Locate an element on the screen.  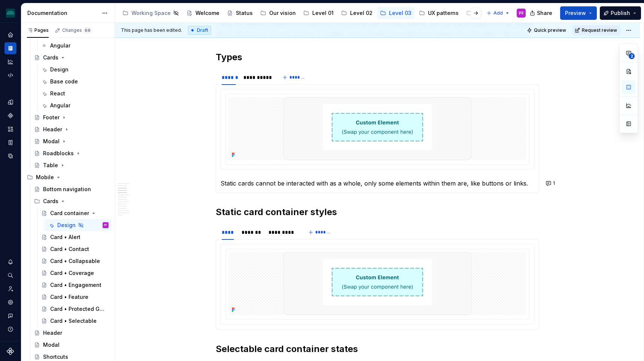
a: Card • Engagement is located at coordinates (75, 285).